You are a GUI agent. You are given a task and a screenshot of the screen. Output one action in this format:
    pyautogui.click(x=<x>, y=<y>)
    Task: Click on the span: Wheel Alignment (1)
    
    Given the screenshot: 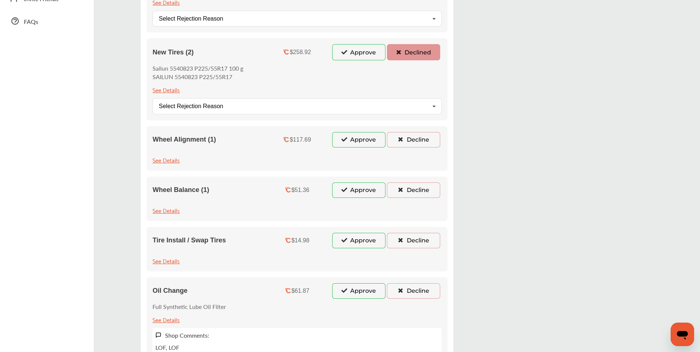 What is the action you would take?
    pyautogui.click(x=184, y=139)
    